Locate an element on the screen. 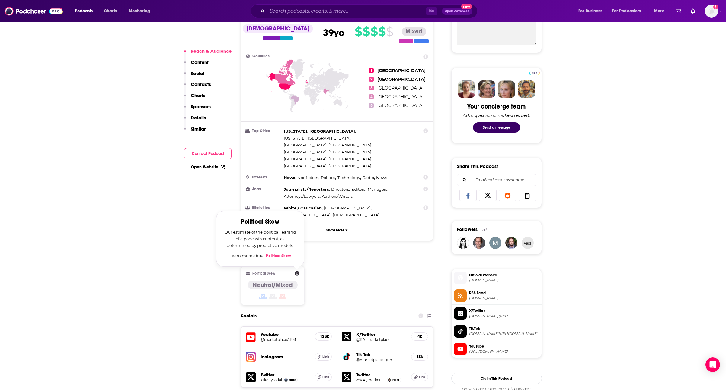 This screenshot has height=390, width=726. span: Countries is located at coordinates (261, 56).